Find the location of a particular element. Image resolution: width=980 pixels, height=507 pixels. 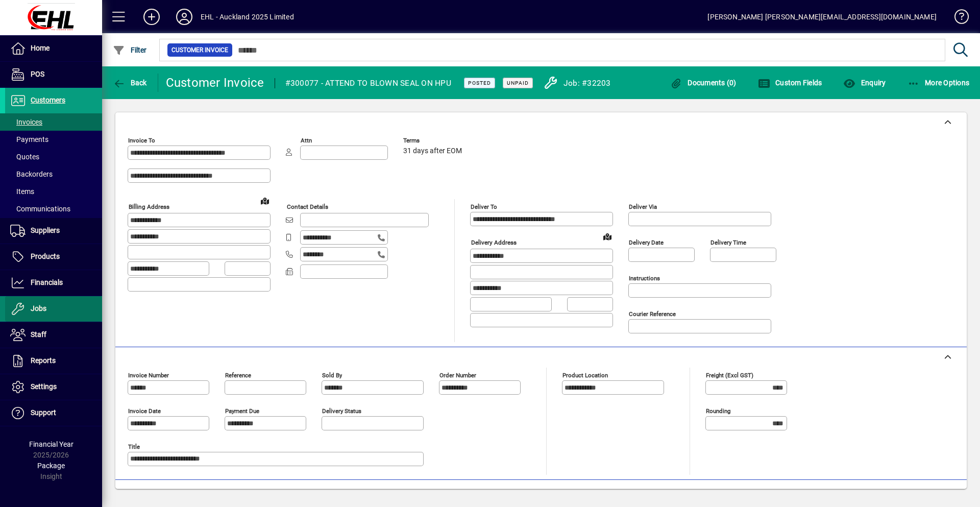

span: Home is located at coordinates (40, 48).